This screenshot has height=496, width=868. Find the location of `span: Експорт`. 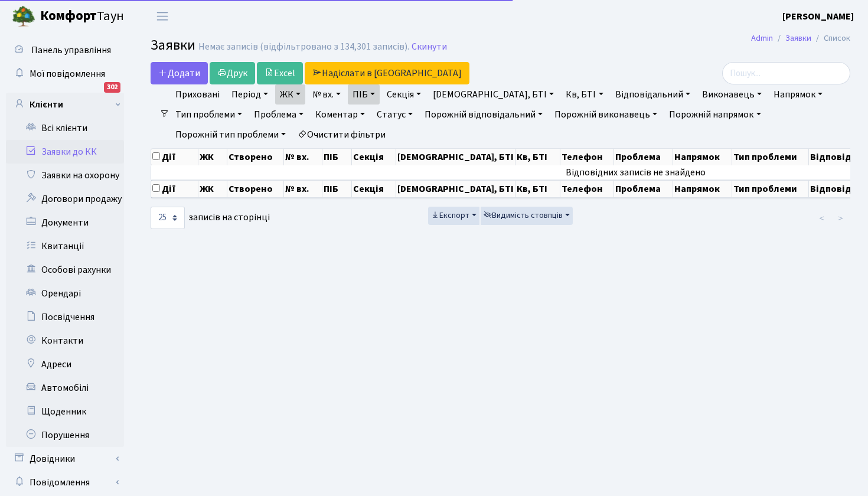

span: Експорт is located at coordinates (450, 216).